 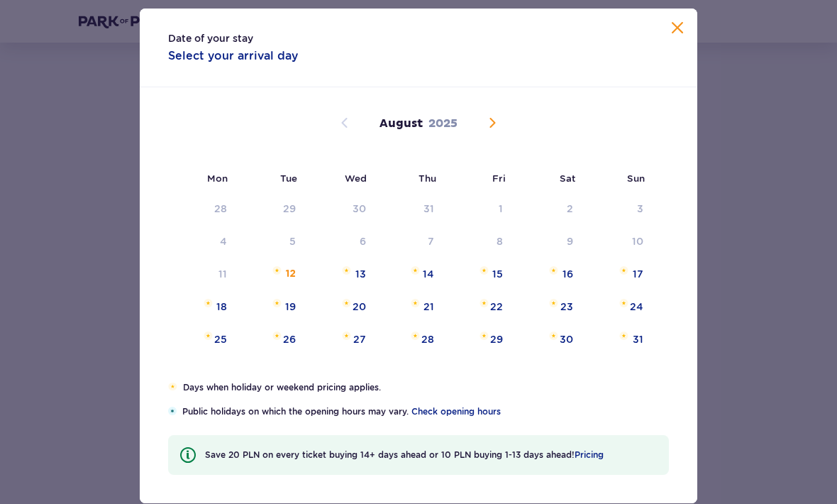 I want to click on div: 10, so click(x=638, y=241).